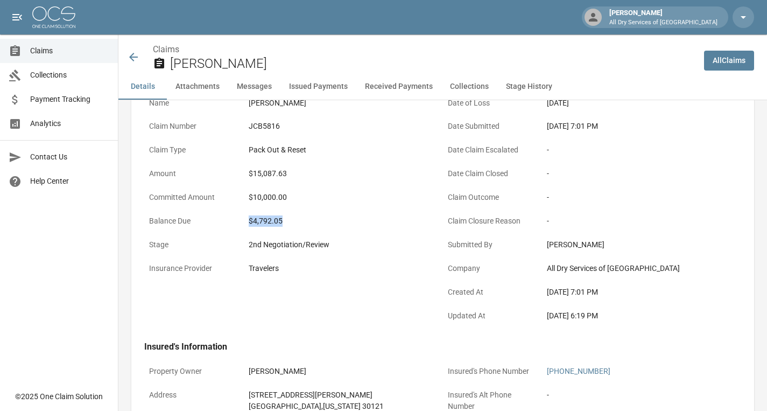 The width and height of the screenshot is (767, 411). Describe the element at coordinates (492, 173) in the screenshot. I see `p: Date Claim Closed` at that location.